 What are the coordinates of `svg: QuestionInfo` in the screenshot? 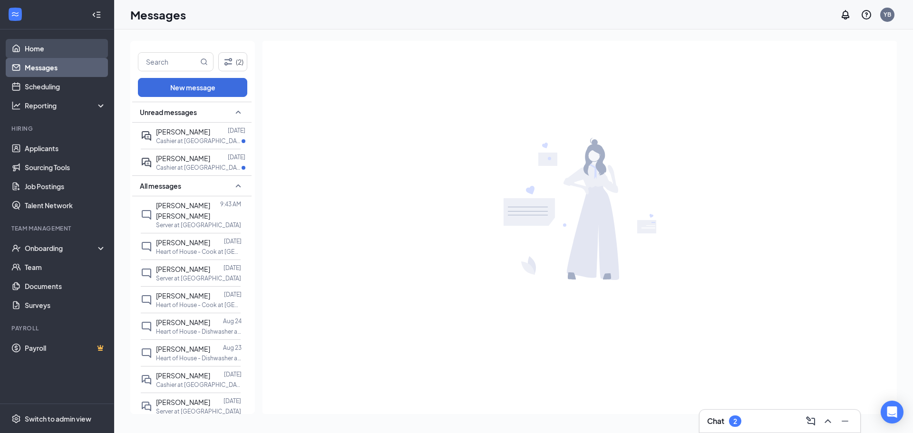 It's located at (866, 15).